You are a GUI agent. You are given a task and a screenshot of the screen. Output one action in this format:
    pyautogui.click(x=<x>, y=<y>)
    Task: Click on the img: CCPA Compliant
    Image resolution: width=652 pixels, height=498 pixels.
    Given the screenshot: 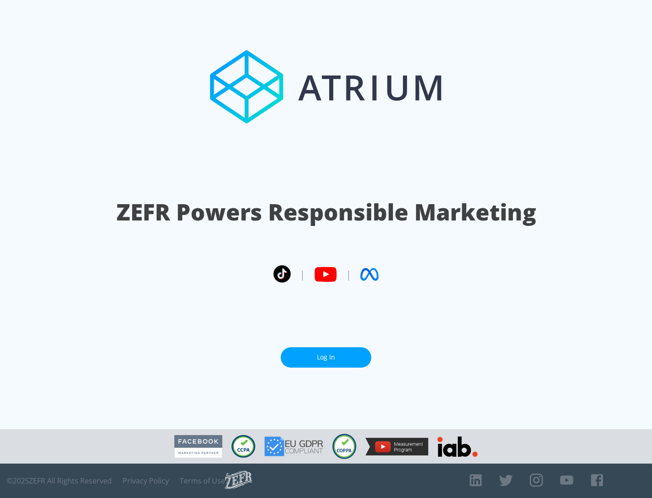 What is the action you would take?
    pyautogui.click(x=243, y=446)
    